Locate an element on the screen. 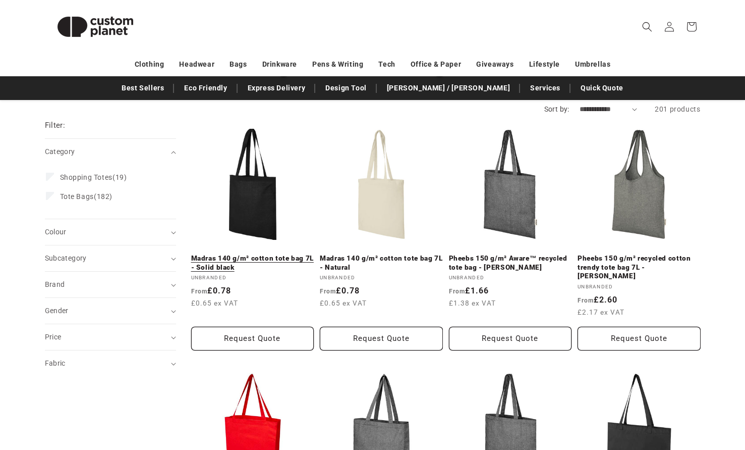  a: Design Tool is located at coordinates (346, 88).